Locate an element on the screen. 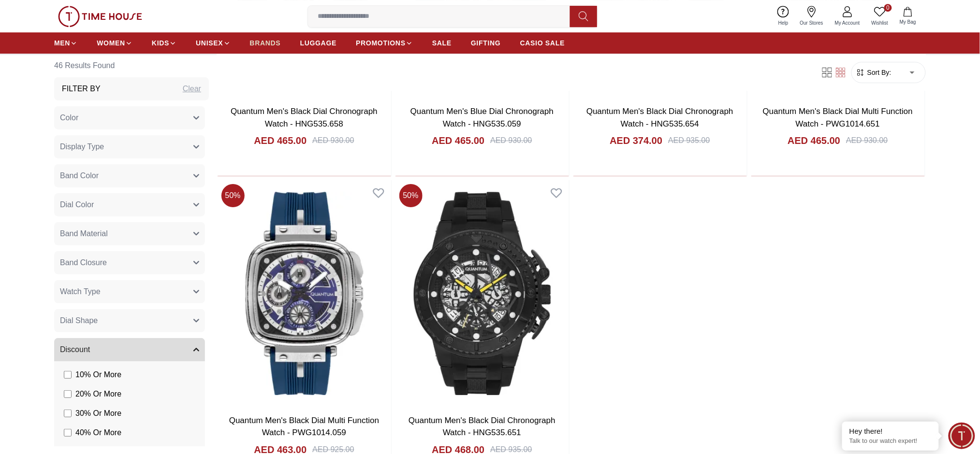  div: Chat Widget is located at coordinates (962, 436).